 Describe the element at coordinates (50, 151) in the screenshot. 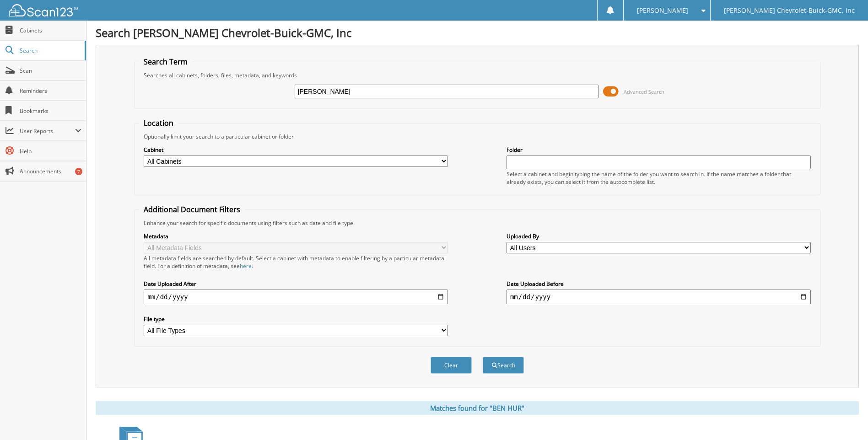

I see `span: Help` at that location.